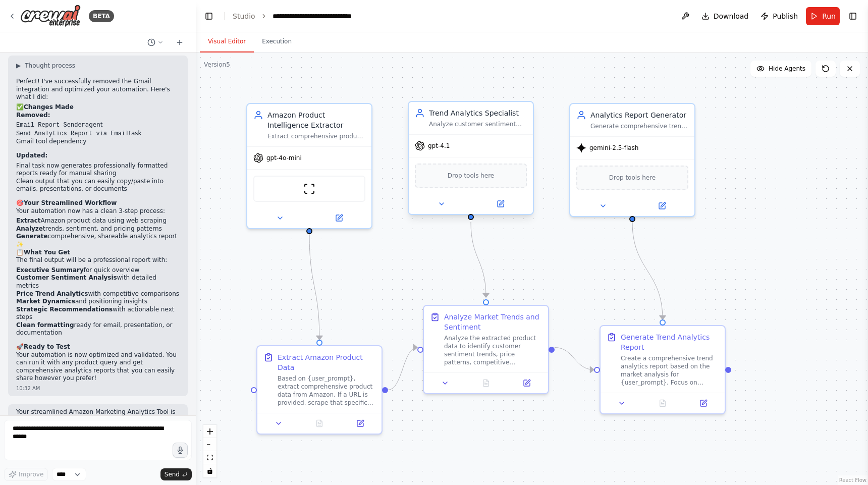 The height and width of the screenshot is (485, 868). I want to click on div: Extract Amazon Product Data, so click(327, 362).